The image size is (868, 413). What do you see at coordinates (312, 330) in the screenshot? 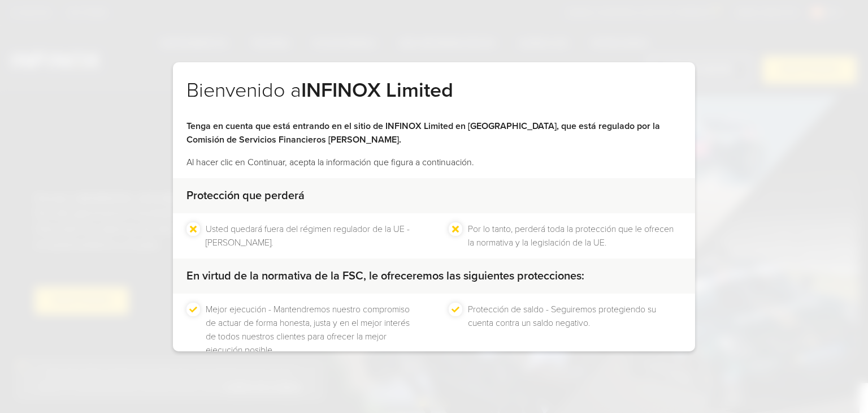
I see `li: Mejor ejecución - Mantendremos nuestro compromiso de actuar de forma honesta, justa y en el mejor...` at bounding box center [312, 330].